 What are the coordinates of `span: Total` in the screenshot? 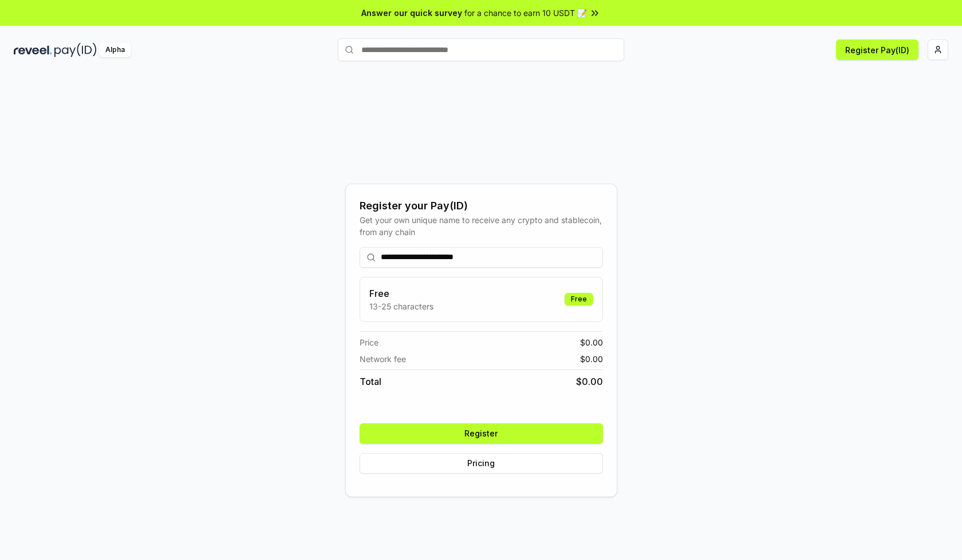 It's located at (370, 382).